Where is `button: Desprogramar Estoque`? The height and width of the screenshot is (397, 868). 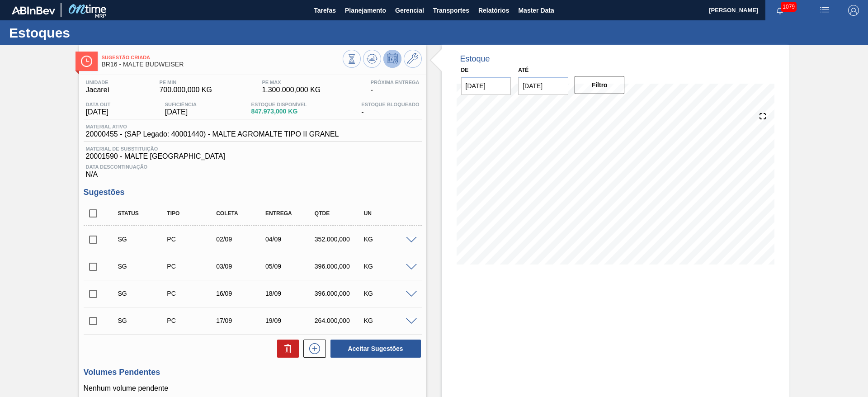 button: Desprogramar Estoque is located at coordinates (393, 59).